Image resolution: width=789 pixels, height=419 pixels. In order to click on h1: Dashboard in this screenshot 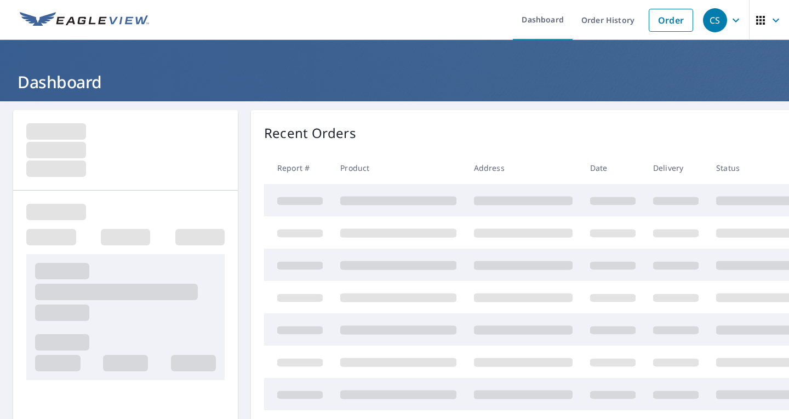, I will do `click(394, 82)`.